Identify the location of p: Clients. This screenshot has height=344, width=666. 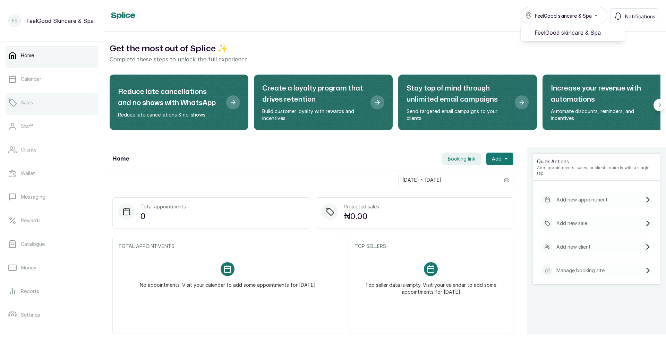
(28, 150).